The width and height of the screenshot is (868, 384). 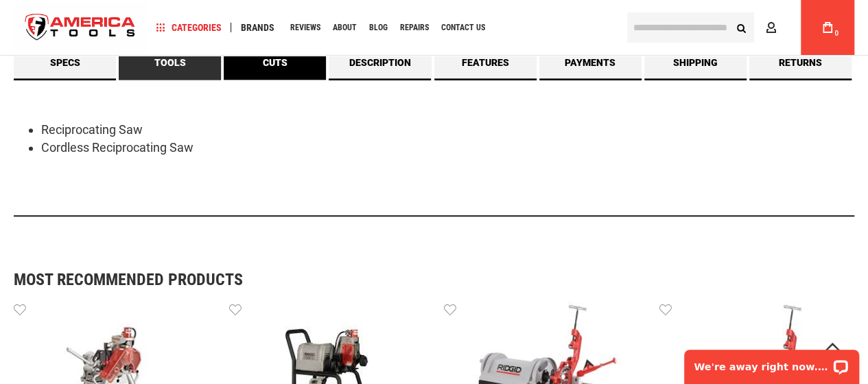 What do you see at coordinates (87, 26) in the screenshot?
I see `p: We're away right now. Please check back later!` at bounding box center [87, 26].